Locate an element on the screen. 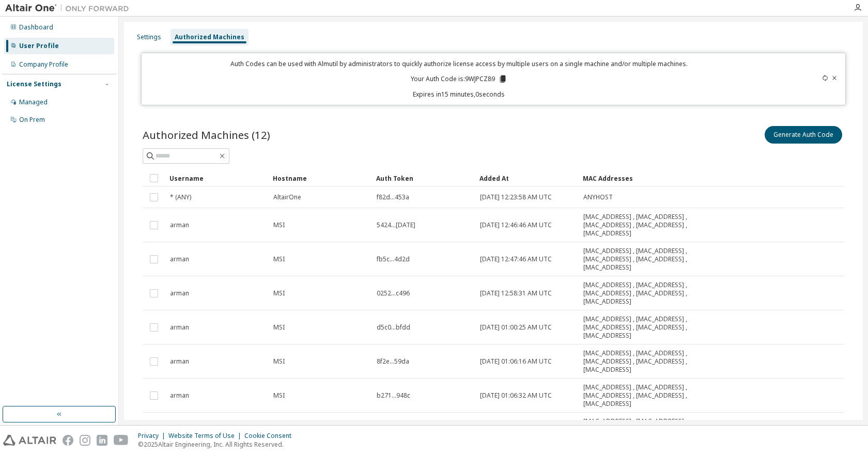  div: Authorized Machines is located at coordinates (210, 37).